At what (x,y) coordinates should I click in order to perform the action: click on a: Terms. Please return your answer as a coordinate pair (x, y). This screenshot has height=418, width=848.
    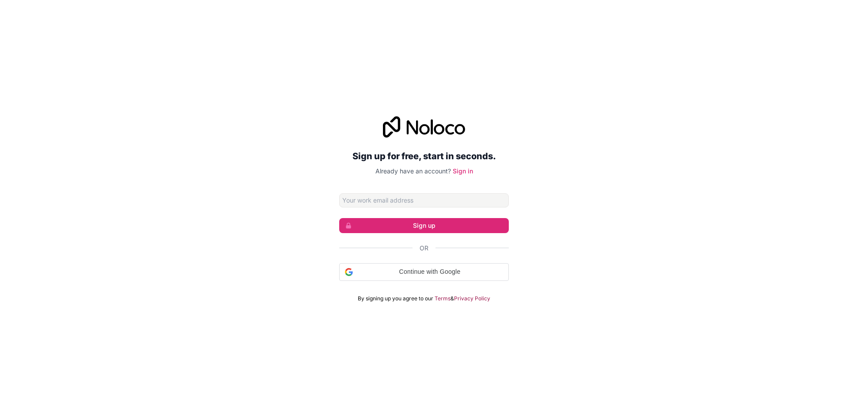
    Looking at the image, I should click on (443, 298).